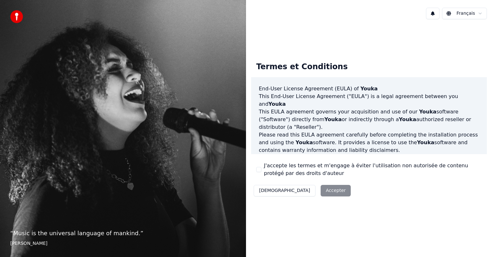  What do you see at coordinates (373, 170) in the screenshot?
I see `label: J'accepte les termes et m'engage à éviter l'utilisation non autorisée de contenu protégé par des ...` at bounding box center [373, 170].